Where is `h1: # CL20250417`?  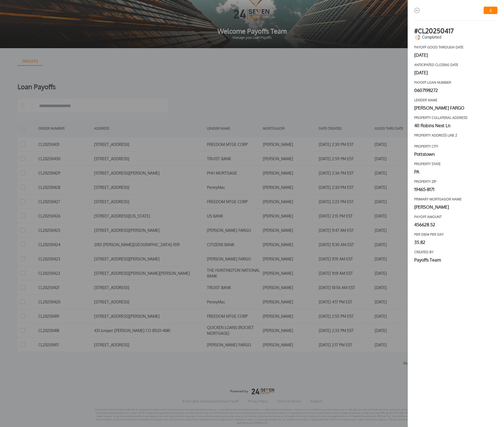
h1: # CL20250417 is located at coordinates (456, 31).